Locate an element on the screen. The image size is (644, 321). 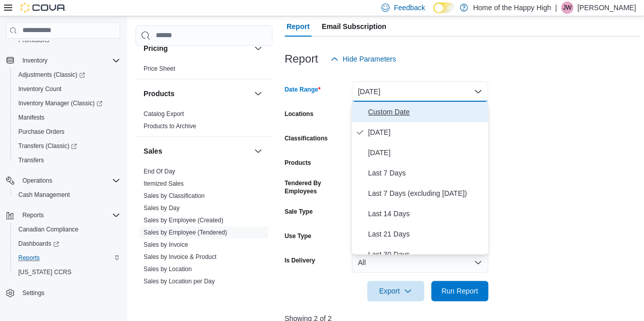
span: Export is located at coordinates (396, 291).